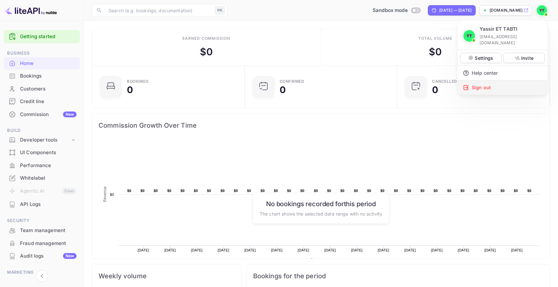 Image resolution: width=558 pixels, height=287 pixels. I want to click on p: Yassir ET TABTI, so click(498, 29).